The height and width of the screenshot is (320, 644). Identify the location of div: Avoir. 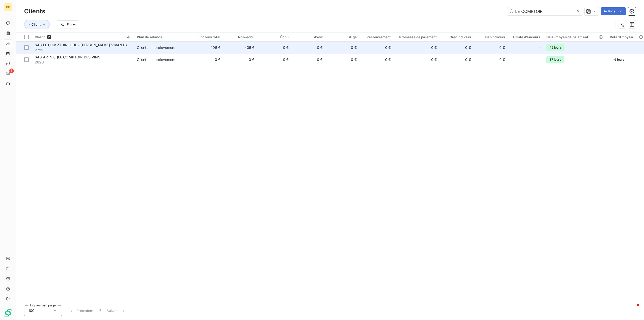
(309, 37).